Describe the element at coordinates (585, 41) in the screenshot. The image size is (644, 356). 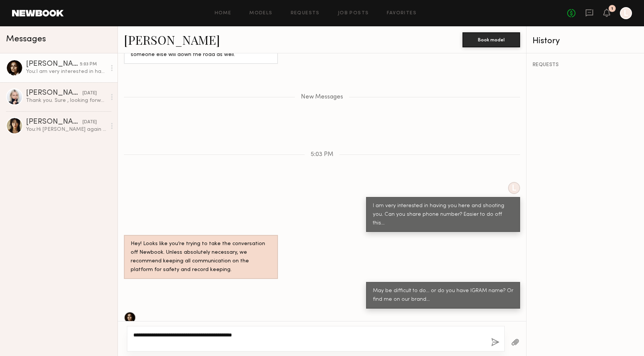
I see `div: History` at that location.